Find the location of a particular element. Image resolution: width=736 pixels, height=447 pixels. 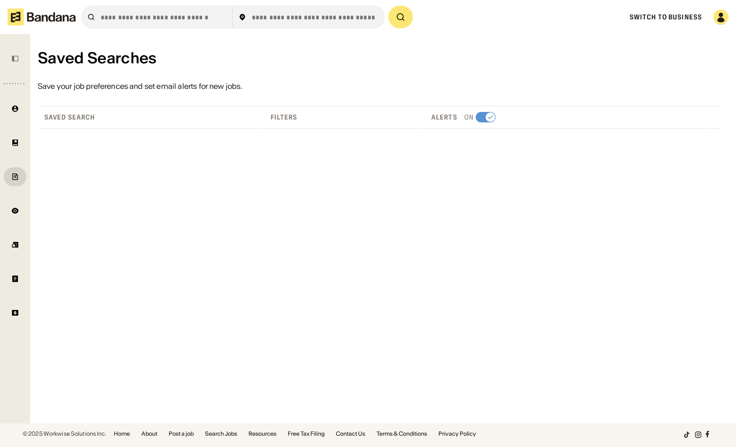

a: Post a job is located at coordinates (181, 433).